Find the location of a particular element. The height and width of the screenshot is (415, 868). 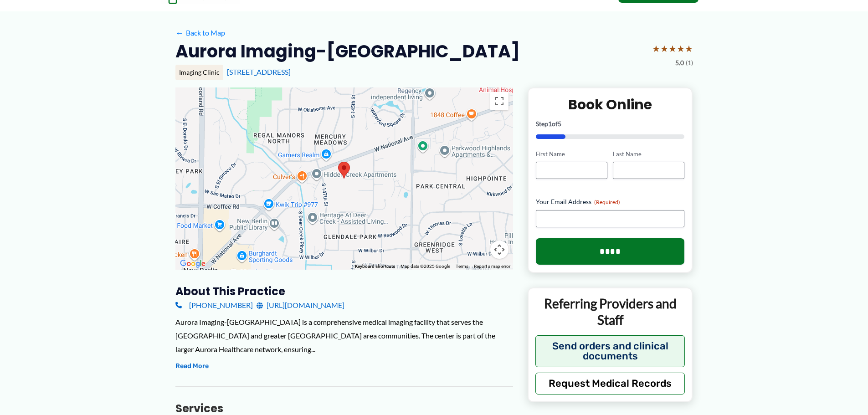

img: Google is located at coordinates (193, 264).